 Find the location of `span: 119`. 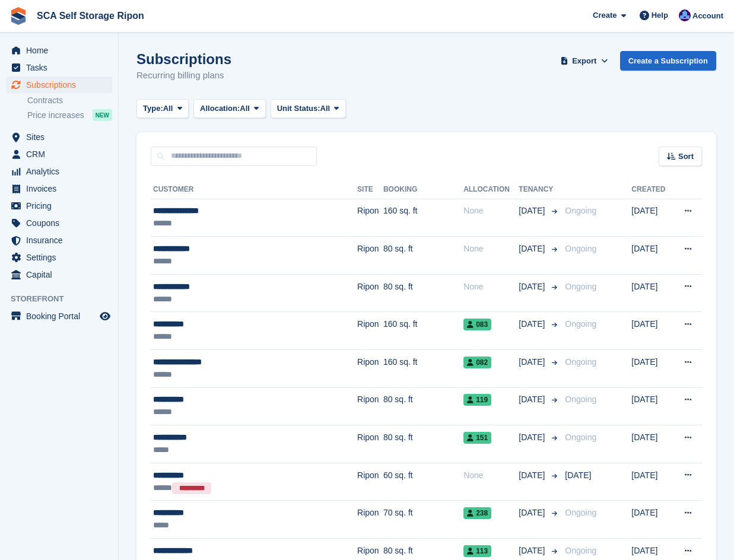

span: 119 is located at coordinates (477, 399).